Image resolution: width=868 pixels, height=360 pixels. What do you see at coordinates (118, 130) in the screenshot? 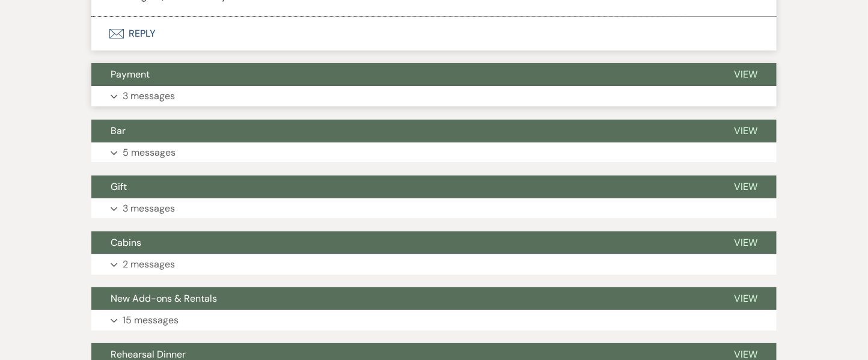
I see `span: Bar` at bounding box center [118, 130].